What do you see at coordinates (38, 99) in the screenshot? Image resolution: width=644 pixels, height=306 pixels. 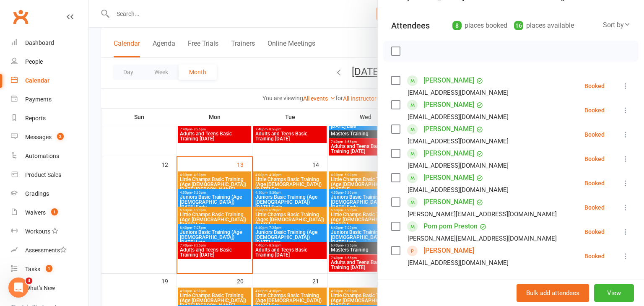 I see `div: Payments` at bounding box center [38, 99].